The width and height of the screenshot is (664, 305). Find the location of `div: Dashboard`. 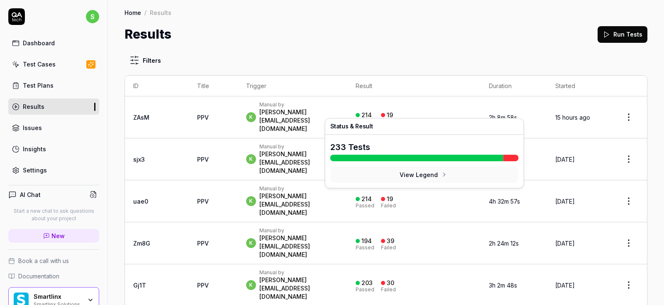

div: Dashboard is located at coordinates (39, 43).